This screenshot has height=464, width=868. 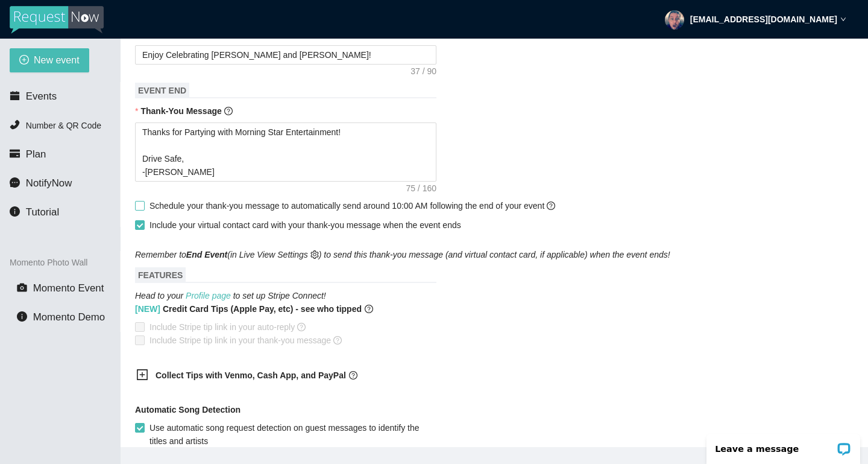 I want to click on span: message, so click(x=15, y=182).